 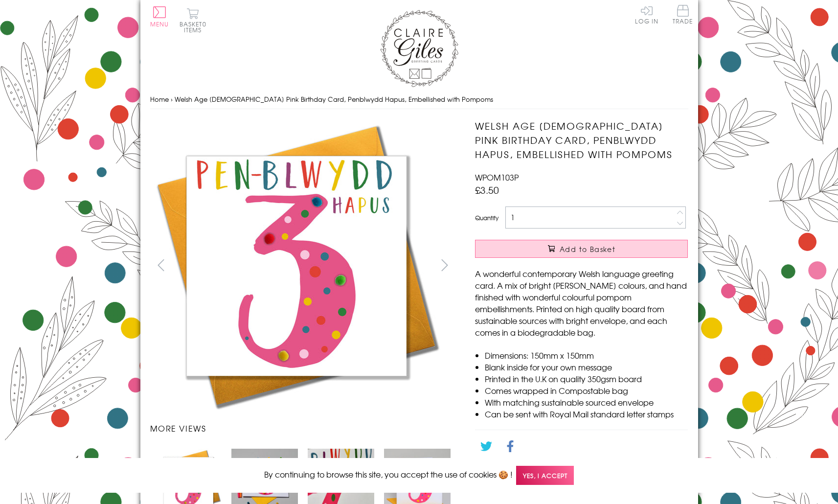 What do you see at coordinates (419, 48) in the screenshot?
I see `img: Claire Giles Greetings Cards` at bounding box center [419, 48].